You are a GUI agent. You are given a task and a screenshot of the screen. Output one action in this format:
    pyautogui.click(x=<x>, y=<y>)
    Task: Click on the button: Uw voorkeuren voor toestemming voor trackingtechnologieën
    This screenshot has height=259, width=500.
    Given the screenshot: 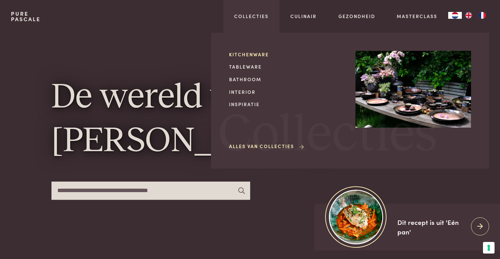 What is the action you would take?
    pyautogui.click(x=489, y=247)
    